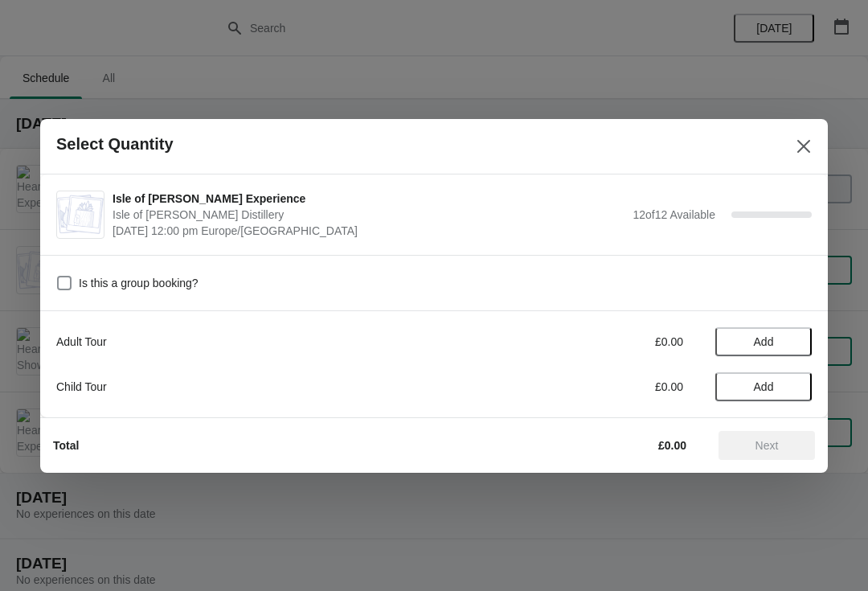 The width and height of the screenshot is (868, 591). I want to click on div: Child Tour, so click(279, 386).